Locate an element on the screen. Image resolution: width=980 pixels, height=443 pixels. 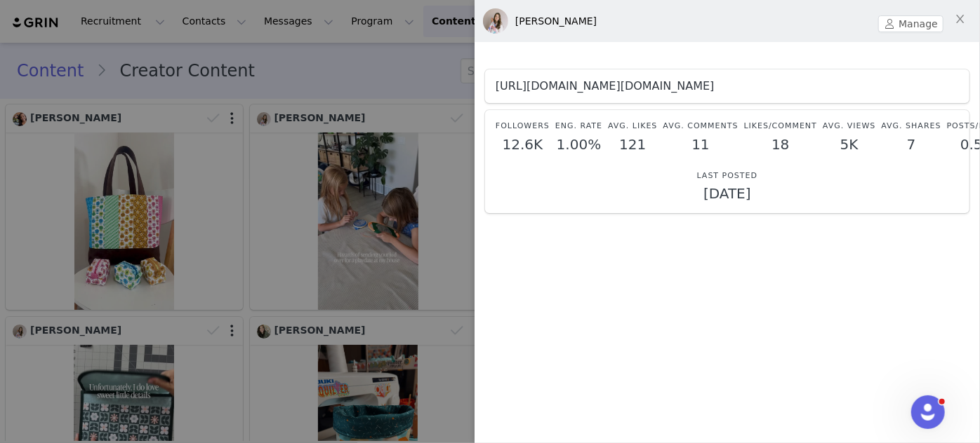
p: Likes/Comment is located at coordinates (781, 126).